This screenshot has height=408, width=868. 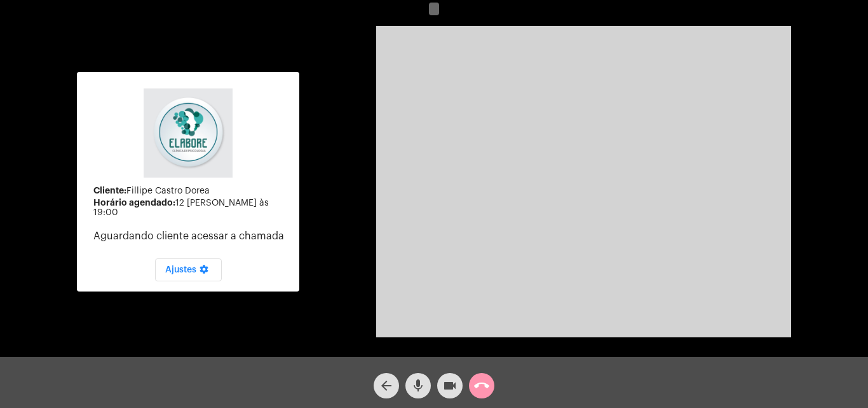 I want to click on mat-icon: mic, so click(x=418, y=386).